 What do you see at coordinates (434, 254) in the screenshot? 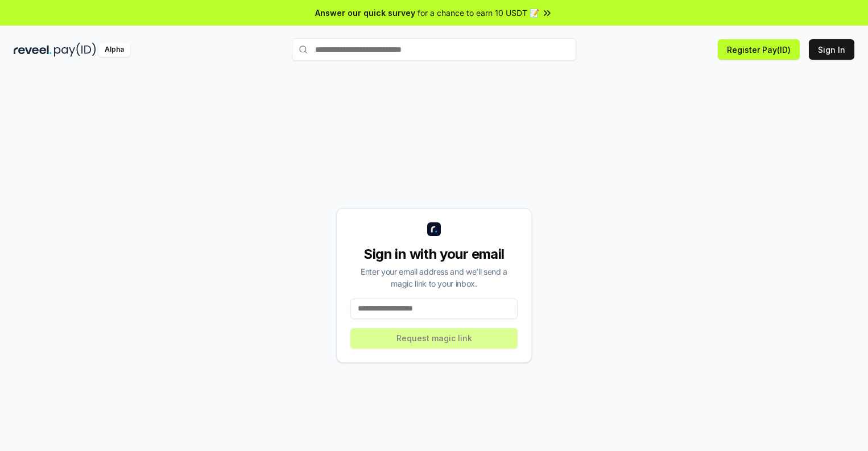
I see `div: Sign in with your email` at bounding box center [434, 254].